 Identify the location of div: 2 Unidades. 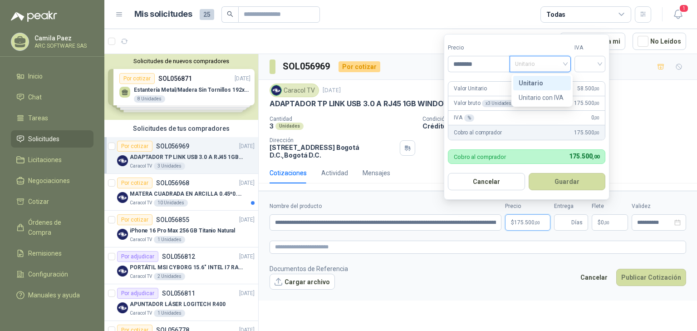
(169, 276).